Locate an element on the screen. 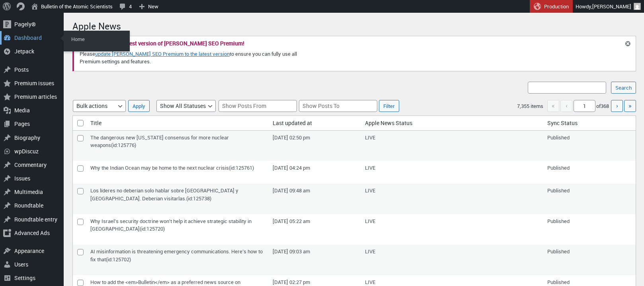 This screenshot has width=644, height=286. span: 7,355 items is located at coordinates (530, 106).